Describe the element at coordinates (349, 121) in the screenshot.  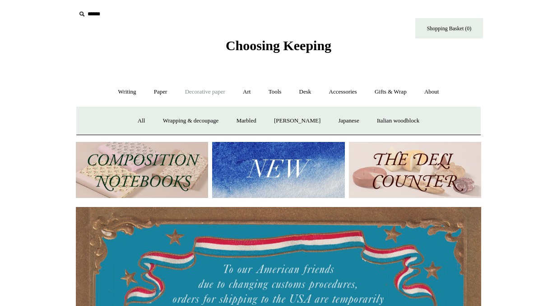
I see `a: Japanese` at that location.